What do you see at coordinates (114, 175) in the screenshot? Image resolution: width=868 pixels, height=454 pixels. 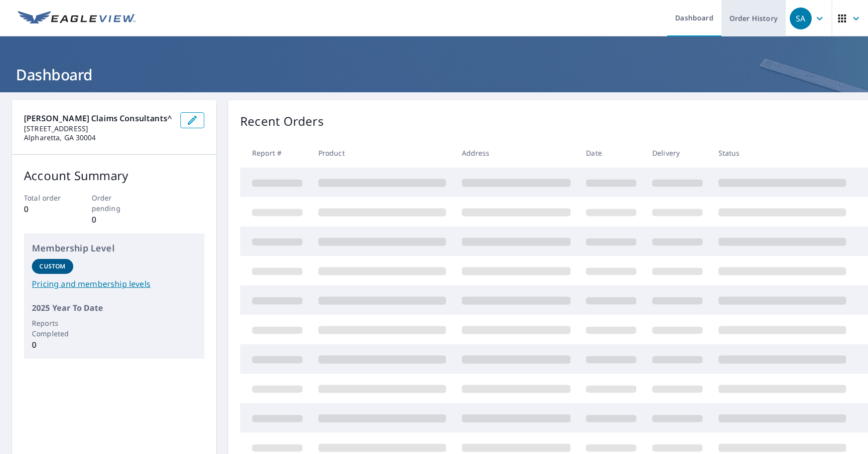 I see `p: Account Summary` at bounding box center [114, 175].